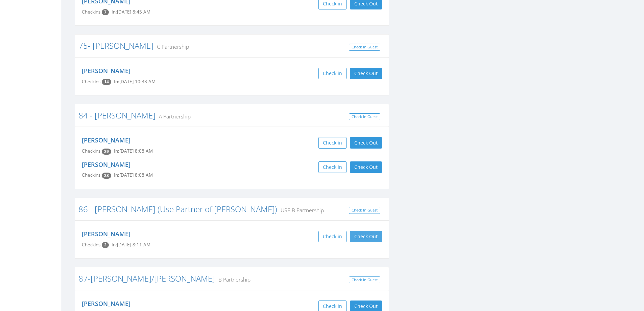 The width and height of the screenshot is (644, 311). Describe the element at coordinates (171, 47) in the screenshot. I see `small: C Partnership` at that location.